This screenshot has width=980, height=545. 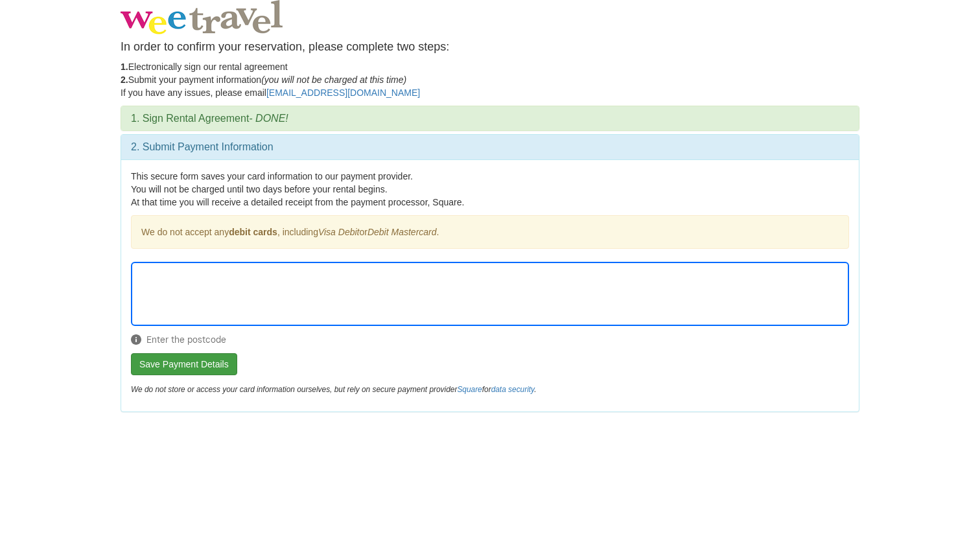 I want to click on strong: 1., so click(x=124, y=67).